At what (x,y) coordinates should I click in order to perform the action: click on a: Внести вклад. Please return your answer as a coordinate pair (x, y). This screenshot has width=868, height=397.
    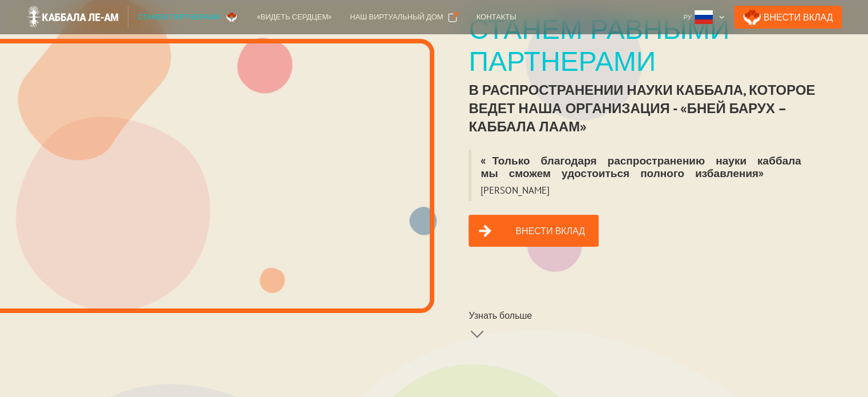
    Looking at the image, I should click on (533, 231).